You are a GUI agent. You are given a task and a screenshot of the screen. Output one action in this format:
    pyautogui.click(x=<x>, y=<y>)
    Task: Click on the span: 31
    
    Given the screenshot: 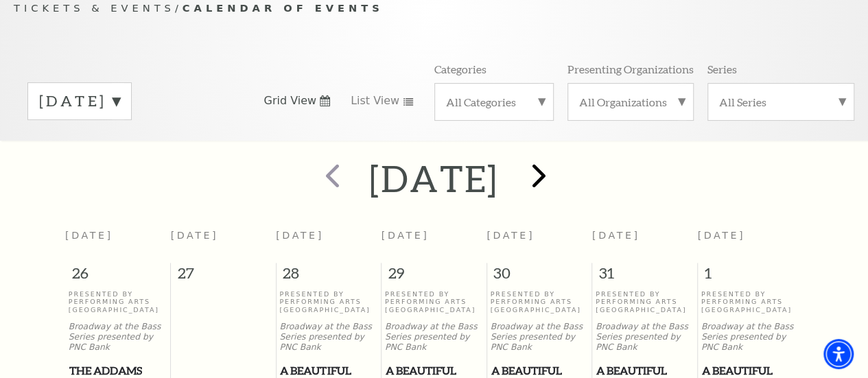 What is the action you would take?
    pyautogui.click(x=645, y=276)
    